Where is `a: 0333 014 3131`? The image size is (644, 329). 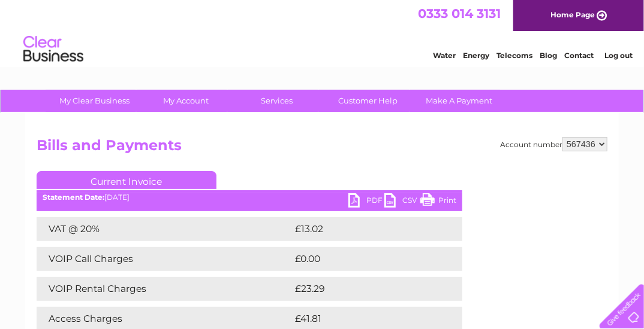
a: 0333 014 3131 is located at coordinates (459, 13).